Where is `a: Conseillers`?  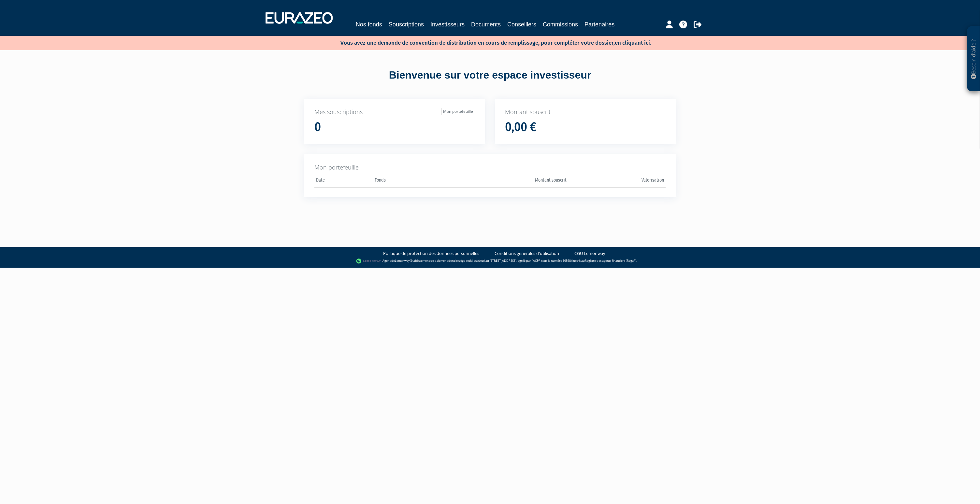 a: Conseillers is located at coordinates (522, 24).